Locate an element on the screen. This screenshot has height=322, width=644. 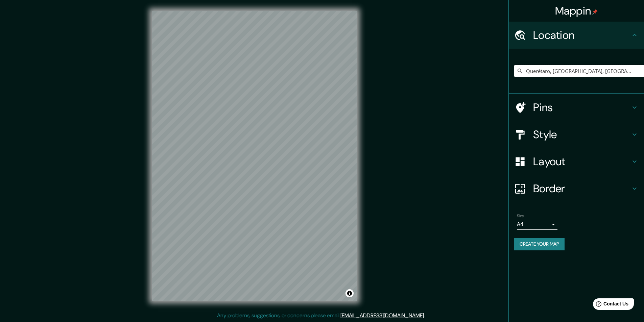
div: Pins is located at coordinates (576, 108).